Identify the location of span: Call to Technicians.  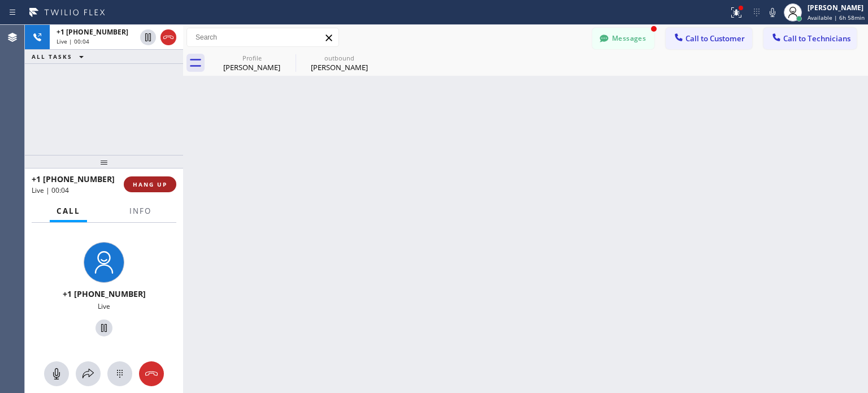
(816, 39).